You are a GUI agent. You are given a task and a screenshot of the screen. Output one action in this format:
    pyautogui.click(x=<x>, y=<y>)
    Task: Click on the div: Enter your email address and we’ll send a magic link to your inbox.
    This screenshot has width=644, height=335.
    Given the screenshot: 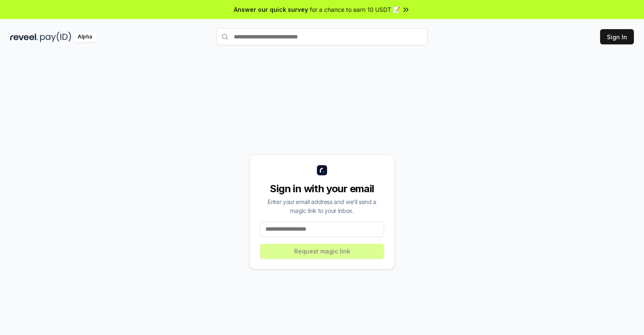 What is the action you would take?
    pyautogui.click(x=322, y=206)
    